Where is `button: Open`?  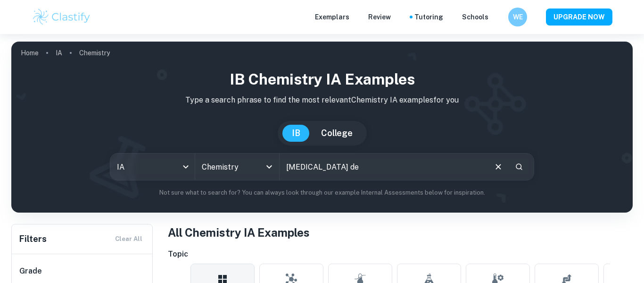 button: Open is located at coordinates (269, 167).